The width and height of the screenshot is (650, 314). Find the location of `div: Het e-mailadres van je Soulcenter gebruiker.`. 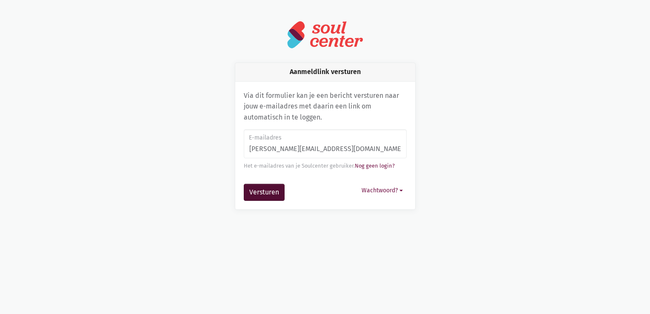

div: Het e-mailadres van je Soulcenter gebruiker. is located at coordinates (325, 166).